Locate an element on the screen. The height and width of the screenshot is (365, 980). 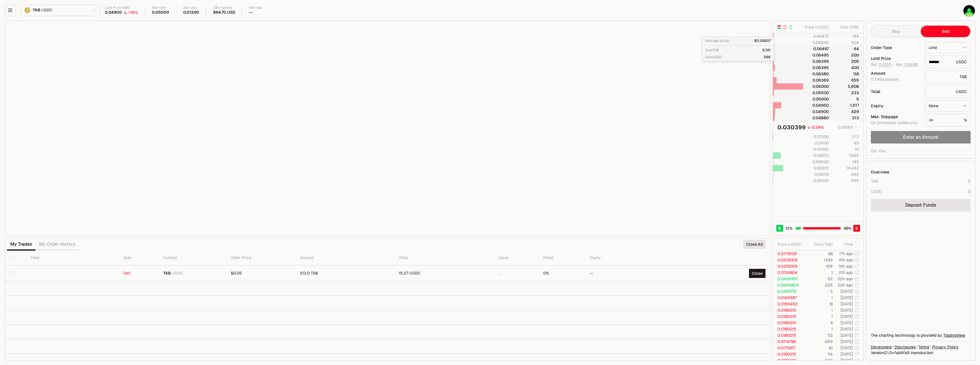
span: Ask is located at coordinates (907, 64).